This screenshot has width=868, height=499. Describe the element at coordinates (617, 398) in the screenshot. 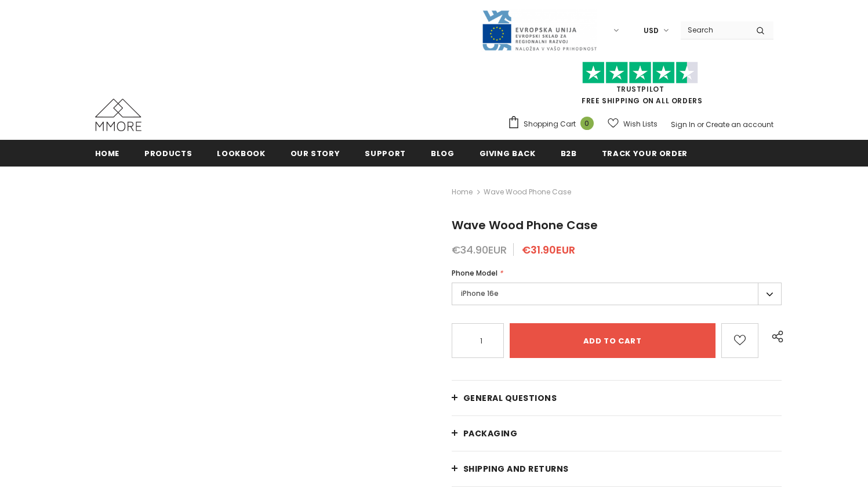

I see `a: General Questions` at that location.